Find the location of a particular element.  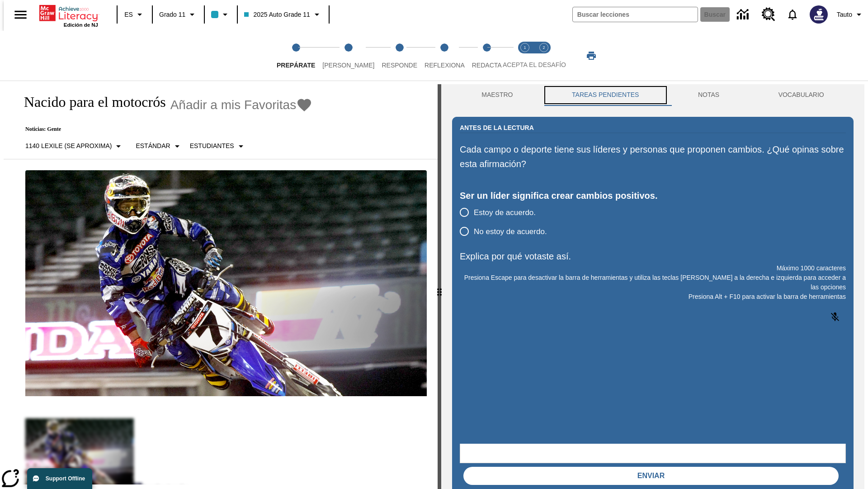

h1: Nacido para el motocrós is located at coordinates (90, 102).